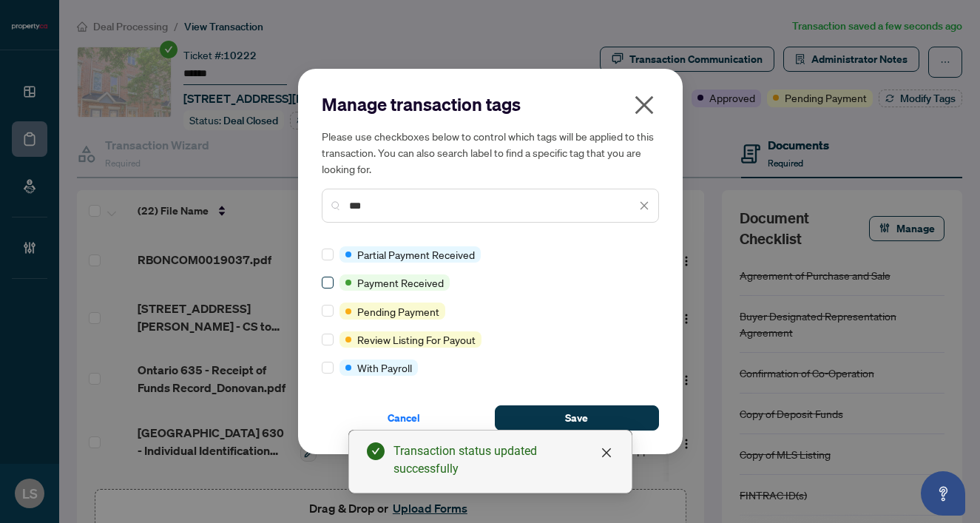 This screenshot has height=523, width=980. Describe the element at coordinates (400, 283) in the screenshot. I see `span: Payment Received` at that location.